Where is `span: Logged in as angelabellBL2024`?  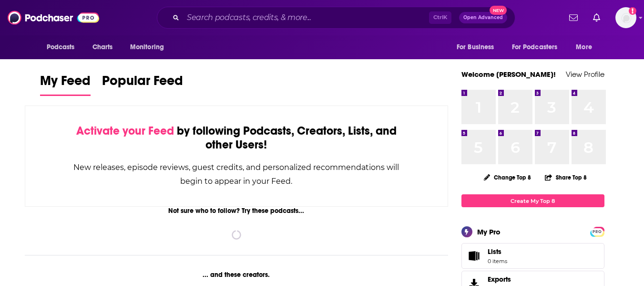 span: Logged in as angelabellBL2024 is located at coordinates (626, 17).